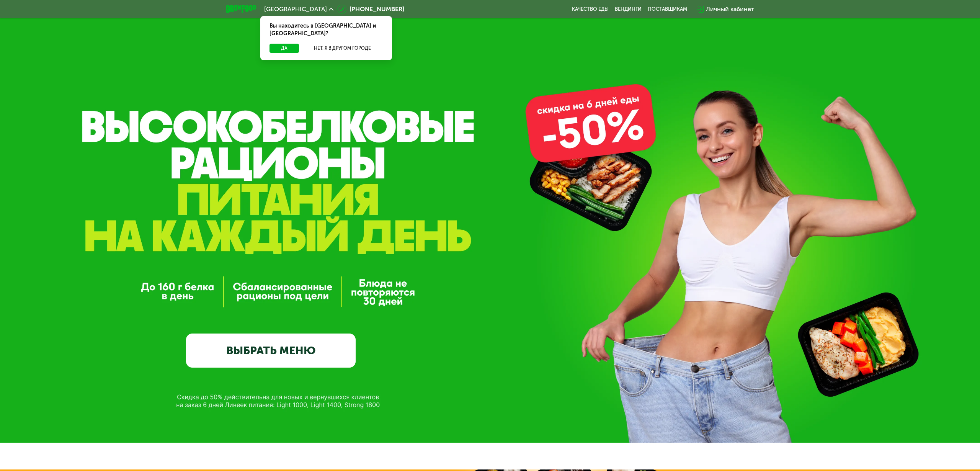  What do you see at coordinates (284, 48) in the screenshot?
I see `button: Да` at bounding box center [284, 48].